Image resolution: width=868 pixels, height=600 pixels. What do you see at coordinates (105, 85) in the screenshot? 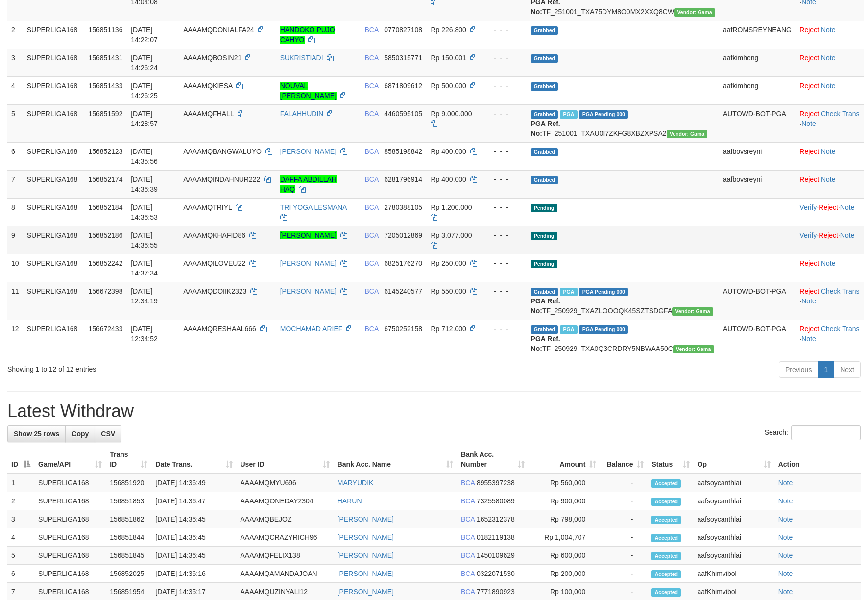
I see `span: 156851433` at bounding box center [105, 85].